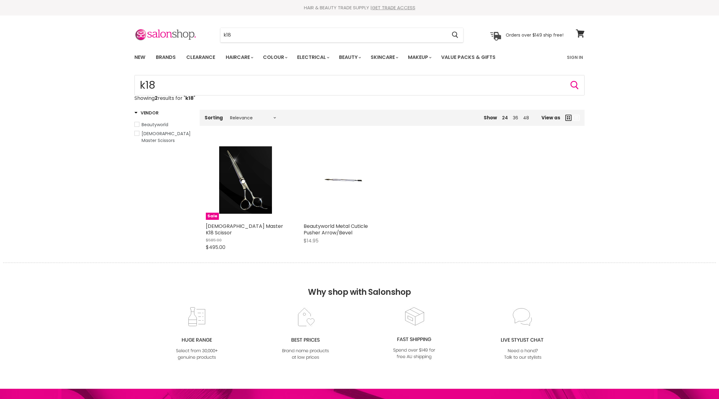 The height and width of the screenshot is (399, 719). Describe the element at coordinates (490, 118) in the screenshot. I see `span: Show` at that location.